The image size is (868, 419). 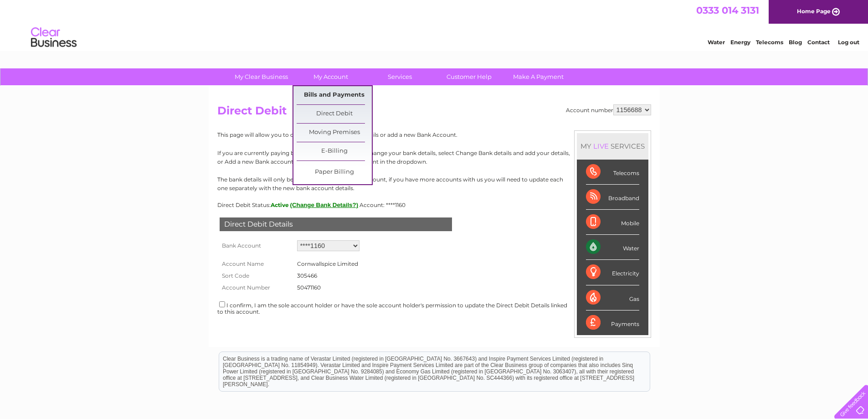 I want to click on div: Account number, so click(x=609, y=110).